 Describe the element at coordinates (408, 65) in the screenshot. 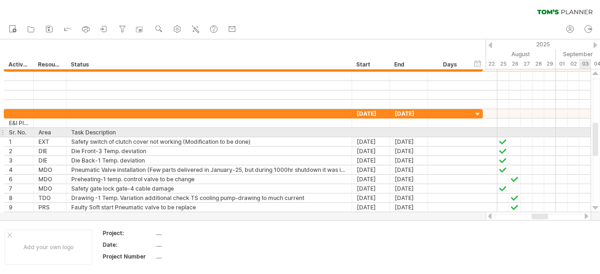

I see `div: End` at that location.